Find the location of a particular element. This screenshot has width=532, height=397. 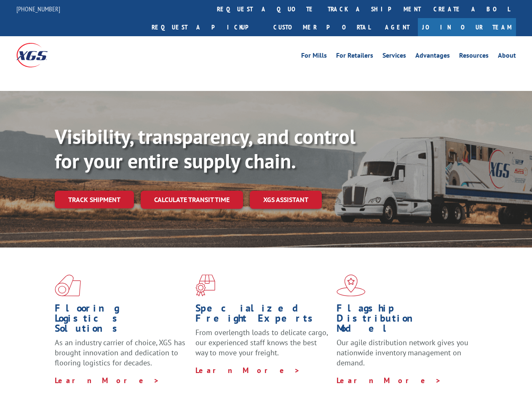

a: Track shipment is located at coordinates (94, 200).